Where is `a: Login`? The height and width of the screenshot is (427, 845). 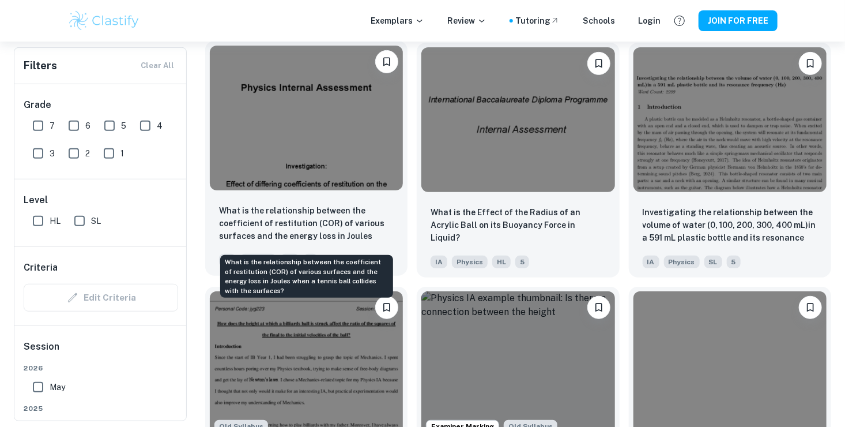
a: Login is located at coordinates (649, 21).